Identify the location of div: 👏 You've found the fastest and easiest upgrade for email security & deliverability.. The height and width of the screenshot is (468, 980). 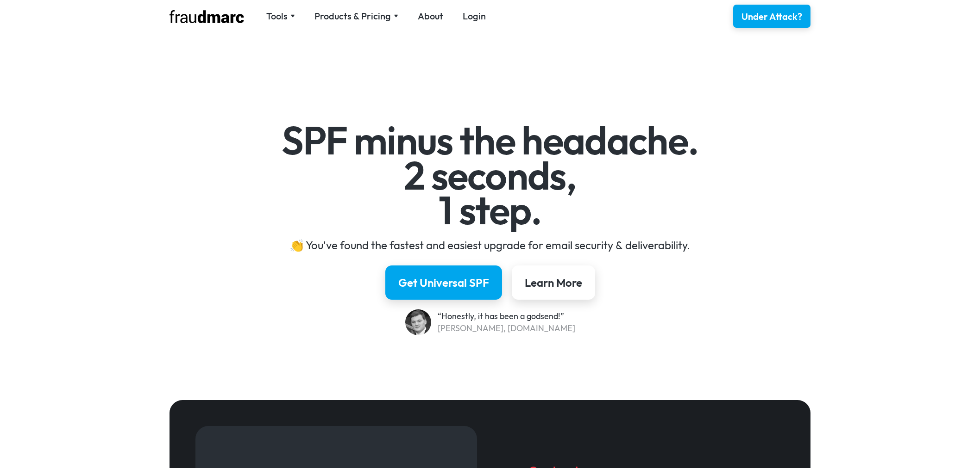
(490, 246).